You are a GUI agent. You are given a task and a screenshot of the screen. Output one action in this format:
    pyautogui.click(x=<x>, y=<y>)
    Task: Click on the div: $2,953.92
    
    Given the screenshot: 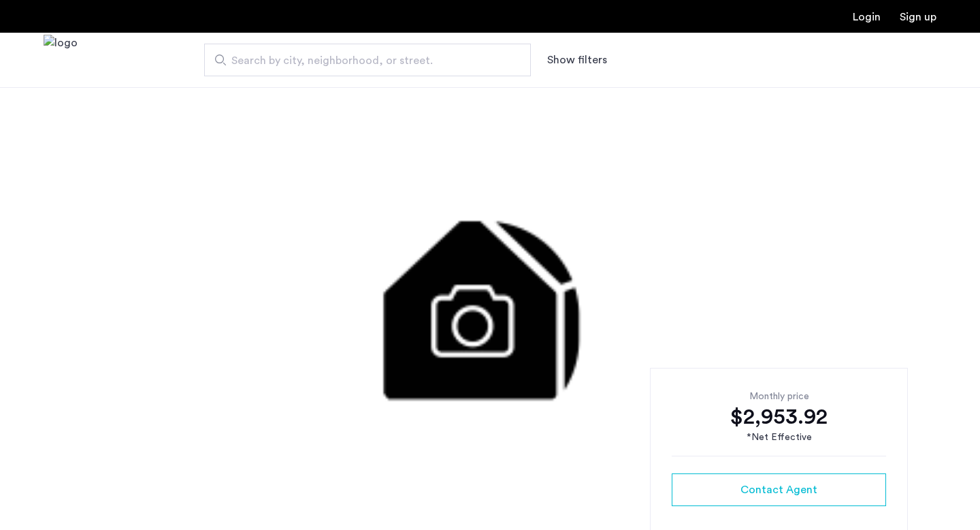 What is the action you would take?
    pyautogui.click(x=778, y=417)
    